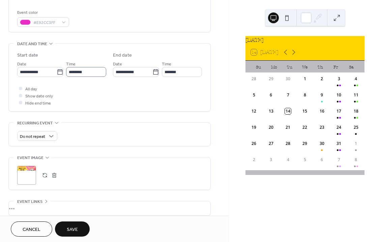  Describe the element at coordinates (305, 128) in the screenshot. I see `div: 22` at that location.